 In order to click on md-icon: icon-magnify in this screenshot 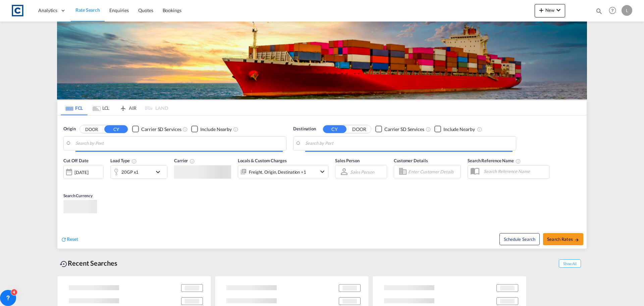, I will do `click(599, 11)`.